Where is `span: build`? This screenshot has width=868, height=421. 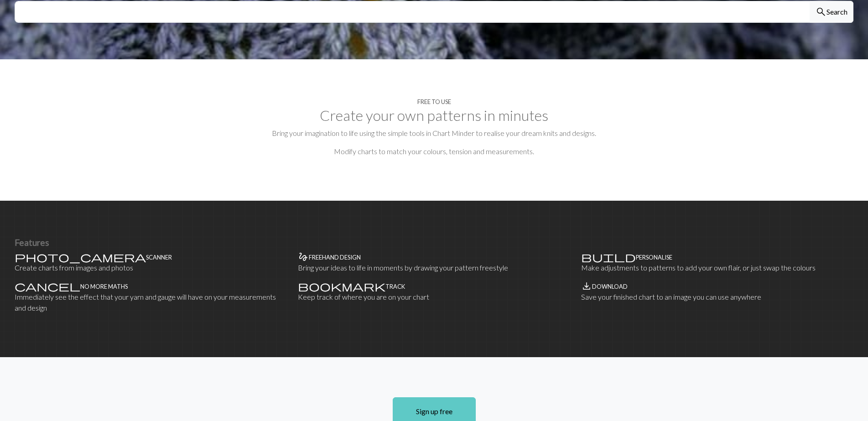 span: build is located at coordinates (608, 257).